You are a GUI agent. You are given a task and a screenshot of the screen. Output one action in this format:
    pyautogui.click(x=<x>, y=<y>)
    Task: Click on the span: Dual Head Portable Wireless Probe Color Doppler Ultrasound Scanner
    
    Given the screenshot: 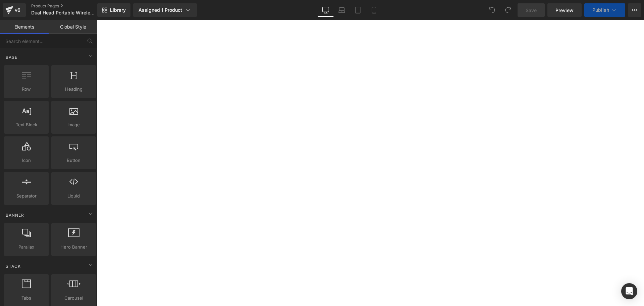 What is the action you would take?
    pyautogui.click(x=63, y=13)
    